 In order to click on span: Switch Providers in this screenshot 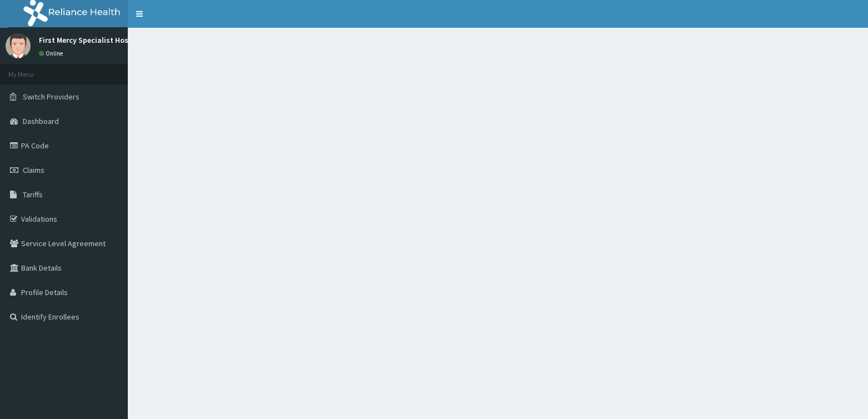, I will do `click(51, 97)`.